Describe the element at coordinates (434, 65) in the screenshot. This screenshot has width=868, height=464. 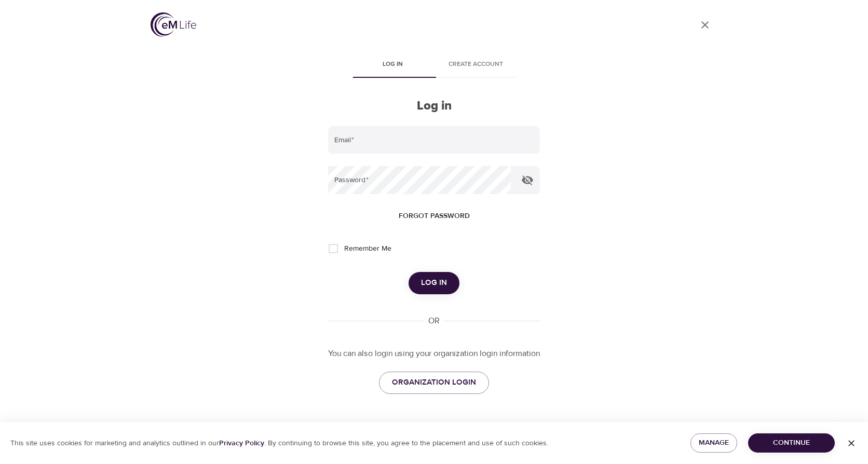
I see `div: disabled tabs example` at that location.